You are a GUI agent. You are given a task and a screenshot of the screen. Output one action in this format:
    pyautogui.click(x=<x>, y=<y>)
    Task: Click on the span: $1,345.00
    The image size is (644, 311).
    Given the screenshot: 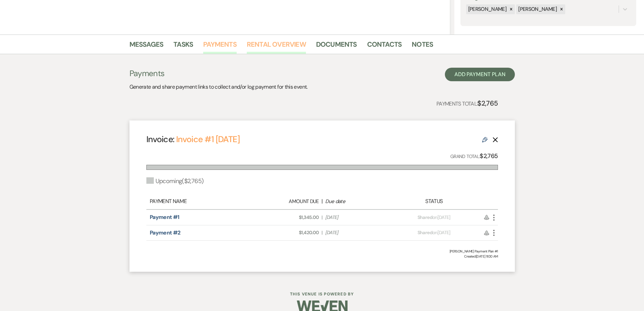 What is the action you would take?
    pyautogui.click(x=288, y=217)
    